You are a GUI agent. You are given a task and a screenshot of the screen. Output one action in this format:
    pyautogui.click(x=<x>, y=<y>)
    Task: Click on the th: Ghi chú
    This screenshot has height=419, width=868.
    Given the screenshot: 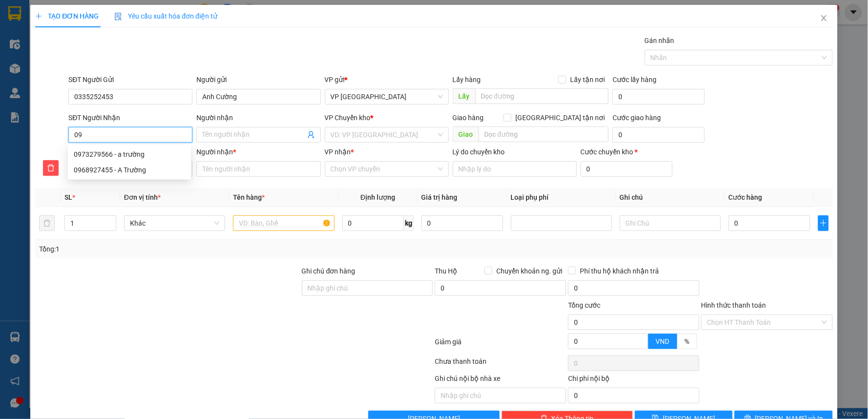 What is the action you would take?
    pyautogui.click(x=670, y=197)
    